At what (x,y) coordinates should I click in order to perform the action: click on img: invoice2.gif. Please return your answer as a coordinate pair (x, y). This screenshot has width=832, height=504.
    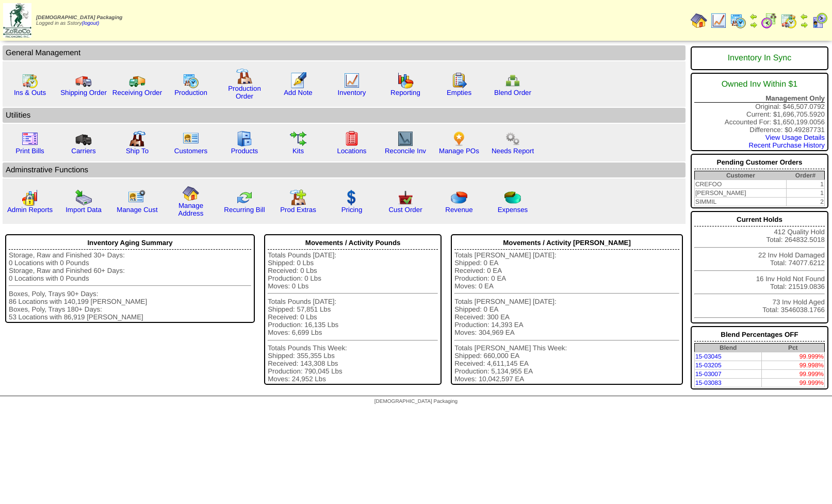
    Looking at the image, I should click on (30, 139).